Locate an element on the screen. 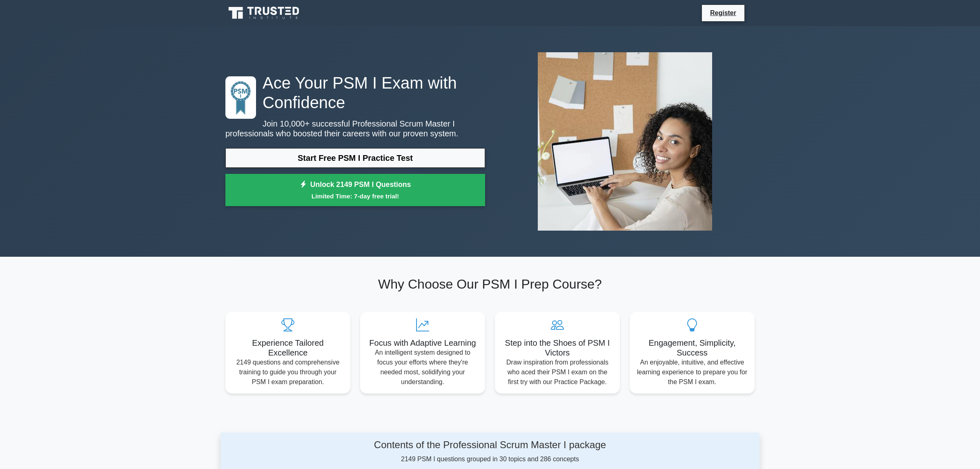  a: Unlock 2149 PSM I QuestionsLimited Time: 7-day free trial! is located at coordinates (355, 190).